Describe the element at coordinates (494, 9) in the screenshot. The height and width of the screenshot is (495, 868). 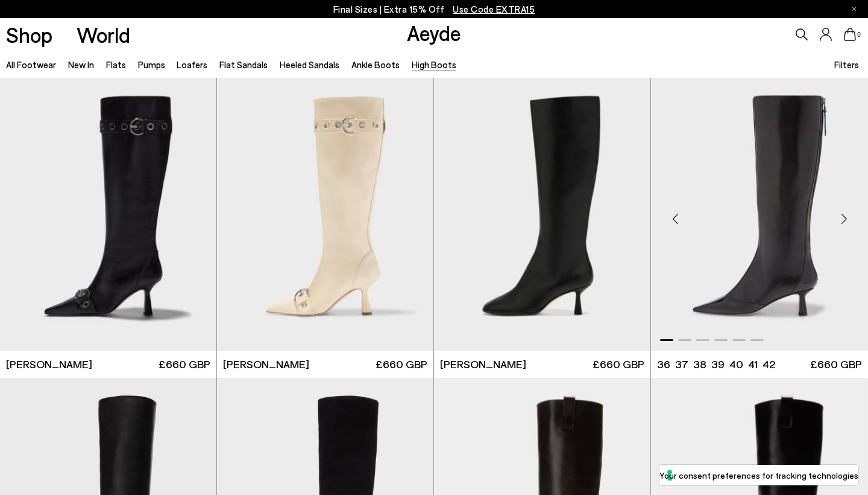
I see `span: Navigate to /collections/ss25-final-sizes` at that location.